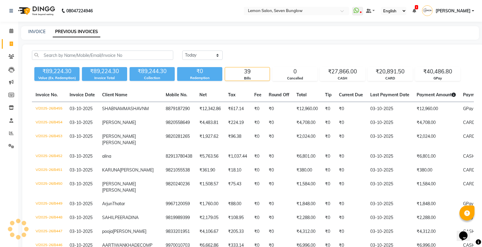 The image size is (482, 247). I want to click on span: Total, so click(302, 95).